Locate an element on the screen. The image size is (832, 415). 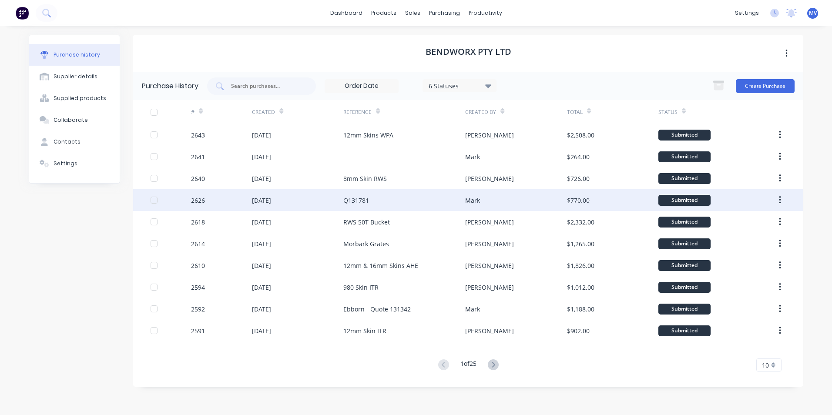
div: 8mm Skin RWS is located at coordinates (365, 178).